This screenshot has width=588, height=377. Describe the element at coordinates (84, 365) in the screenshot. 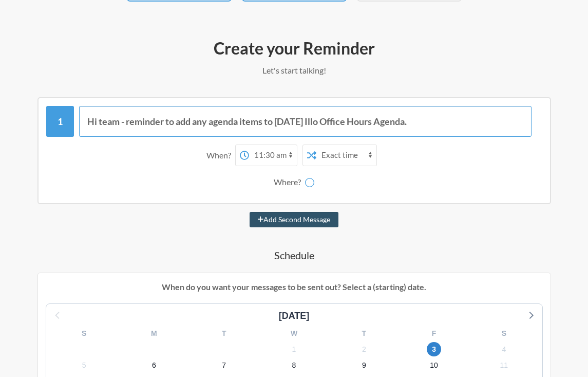

I see `span: Wednesday, November 5, 2025` at that location.